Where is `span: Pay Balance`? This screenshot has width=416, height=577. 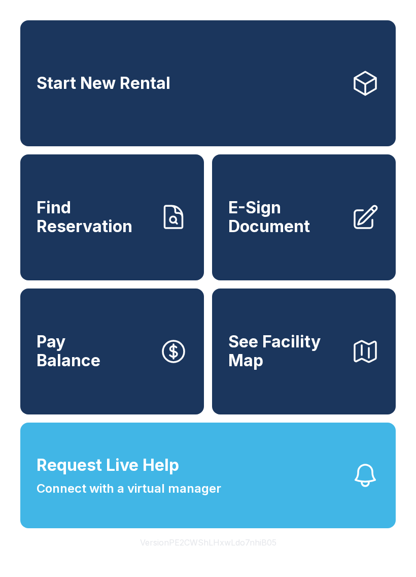
span: Pay Balance is located at coordinates (69, 351).